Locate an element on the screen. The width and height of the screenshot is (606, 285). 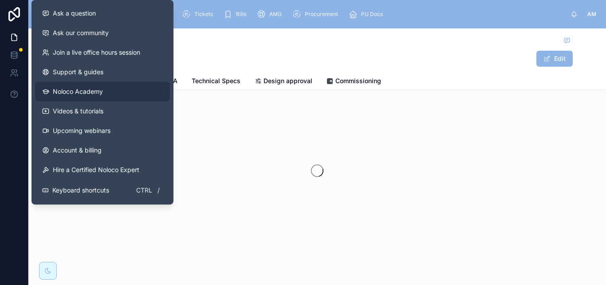
a: Commissioning is located at coordinates (354, 82).